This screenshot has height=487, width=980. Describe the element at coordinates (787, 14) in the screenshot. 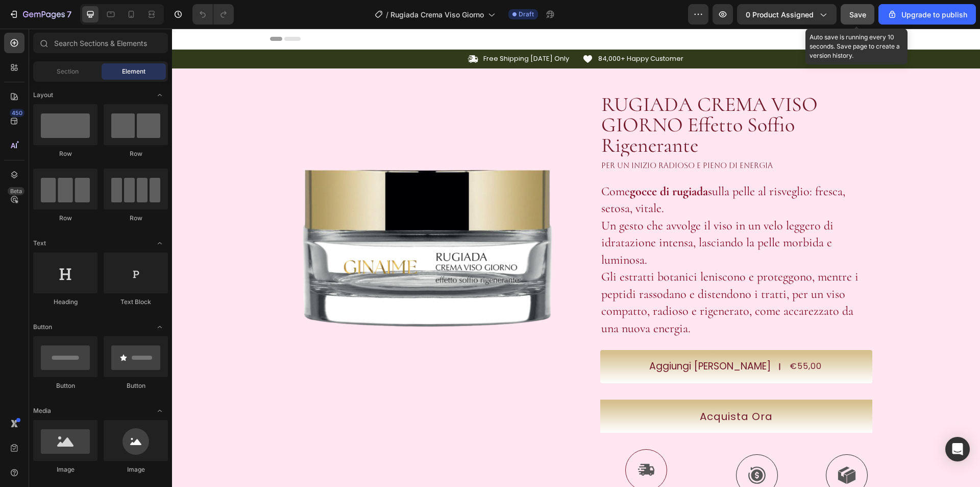

I see `button: 0 product assigned` at that location.